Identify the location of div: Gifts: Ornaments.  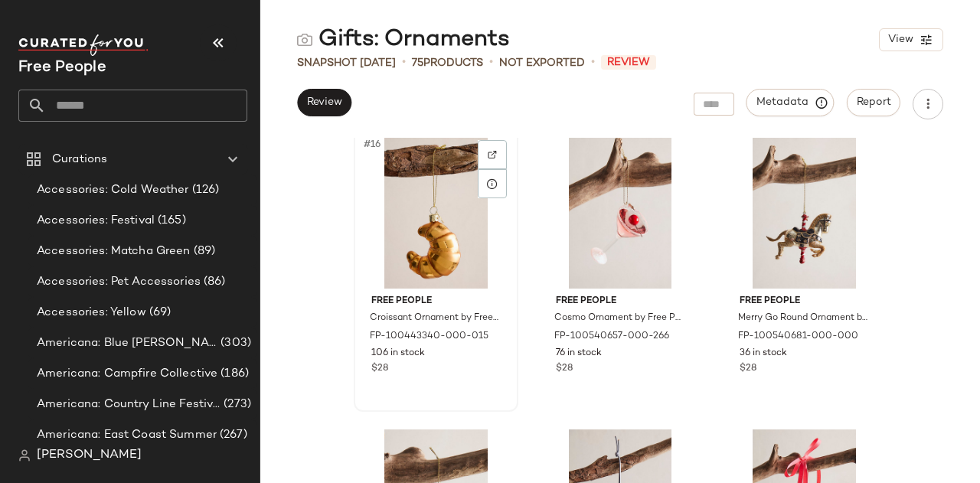
(404, 40).